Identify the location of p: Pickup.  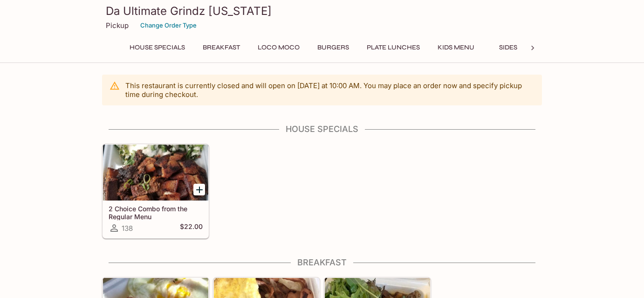
(117, 25).